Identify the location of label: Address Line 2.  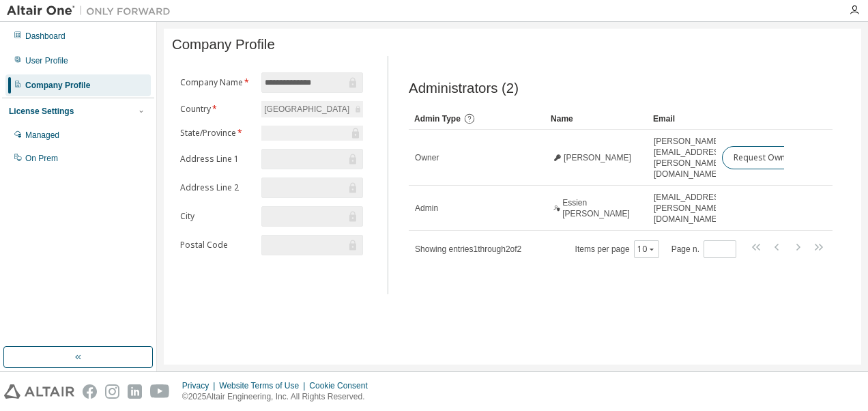
(216, 188).